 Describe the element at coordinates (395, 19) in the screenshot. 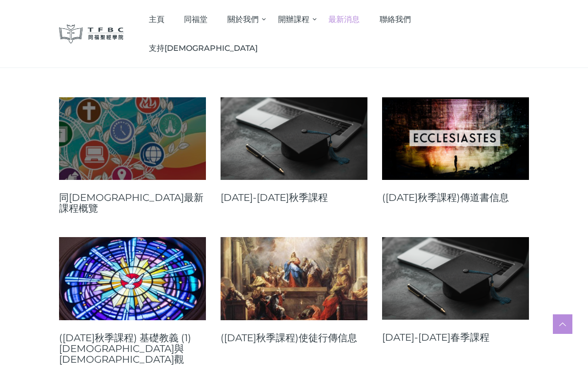

I see `a: 聯絡我們` at that location.